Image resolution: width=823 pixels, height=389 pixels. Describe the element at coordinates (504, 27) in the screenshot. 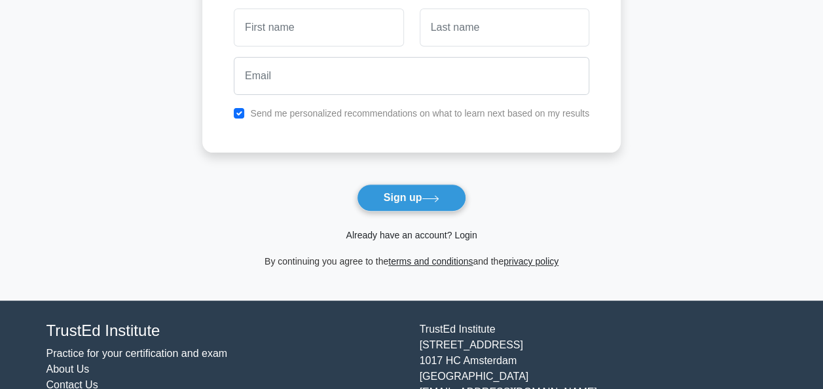

I see `input: Last name` at that location.